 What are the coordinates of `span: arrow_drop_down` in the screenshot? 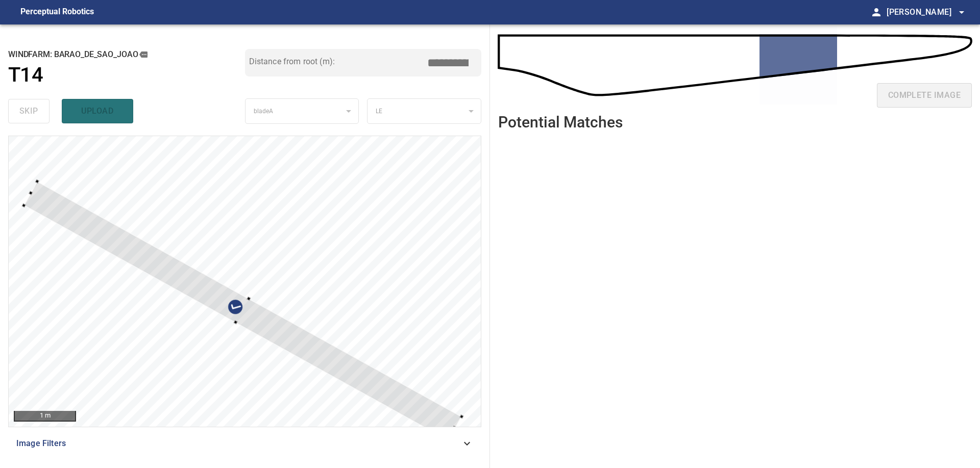 It's located at (961, 12).